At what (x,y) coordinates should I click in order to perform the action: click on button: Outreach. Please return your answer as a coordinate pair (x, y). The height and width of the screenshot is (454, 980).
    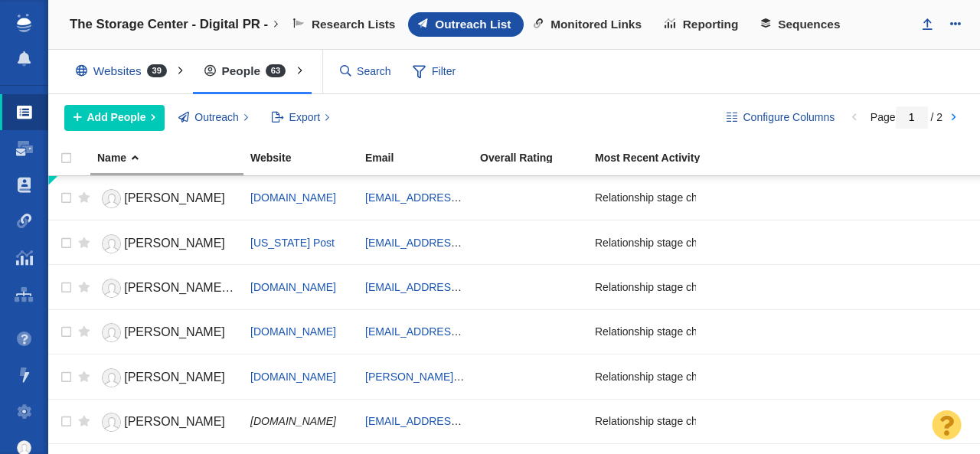
    Looking at the image, I should click on (213, 118).